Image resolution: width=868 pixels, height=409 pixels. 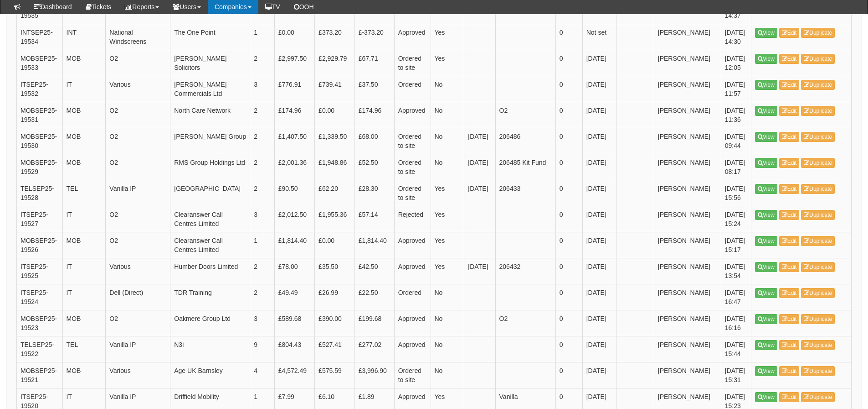 What do you see at coordinates (374, 192) in the screenshot?
I see `td: £28.30` at bounding box center [374, 192].